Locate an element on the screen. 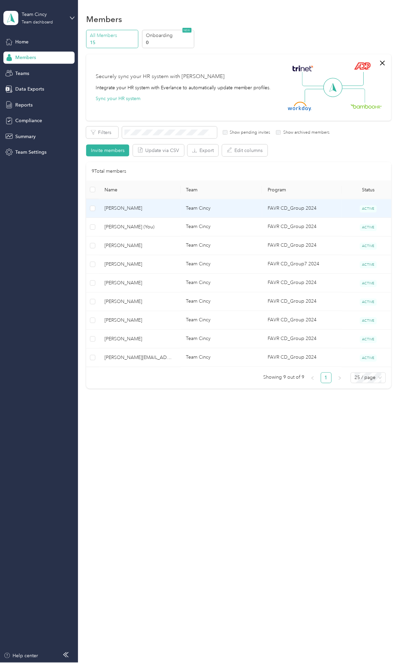 Image resolution: width=403 pixels, height=663 pixels. button: Help center is located at coordinates (21, 656).